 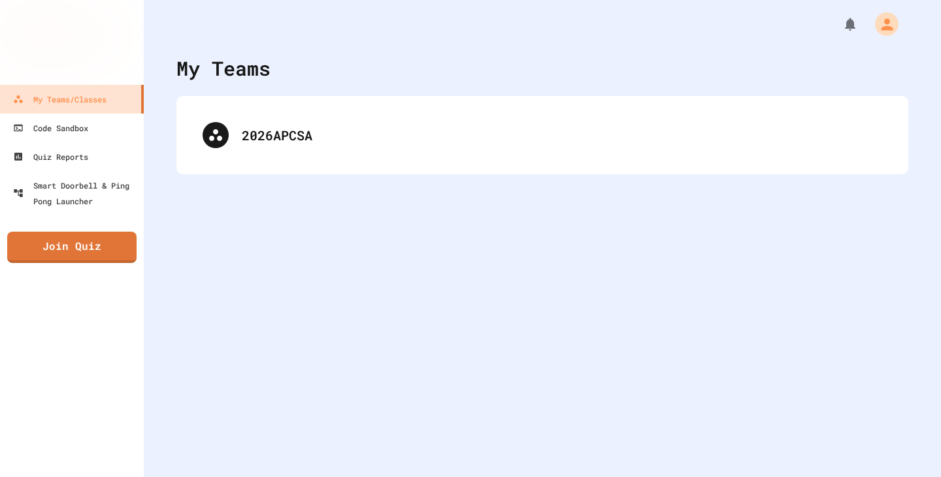 What do you see at coordinates (72, 248) in the screenshot?
I see `a: Join Quiz` at bounding box center [72, 248].